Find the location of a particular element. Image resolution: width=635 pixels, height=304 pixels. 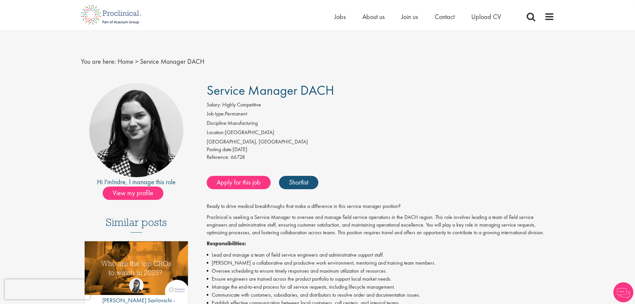

a: About us is located at coordinates (373, 17).